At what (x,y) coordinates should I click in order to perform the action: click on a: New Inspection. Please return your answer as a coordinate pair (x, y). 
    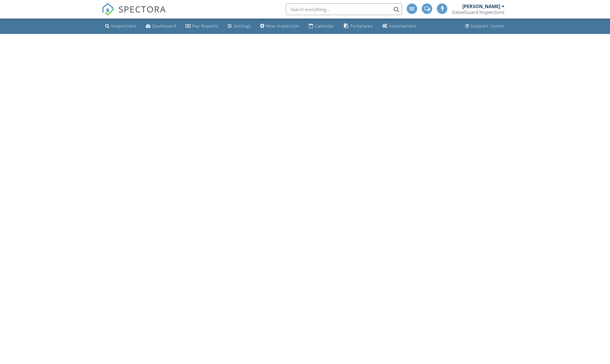
    Looking at the image, I should click on (280, 26).